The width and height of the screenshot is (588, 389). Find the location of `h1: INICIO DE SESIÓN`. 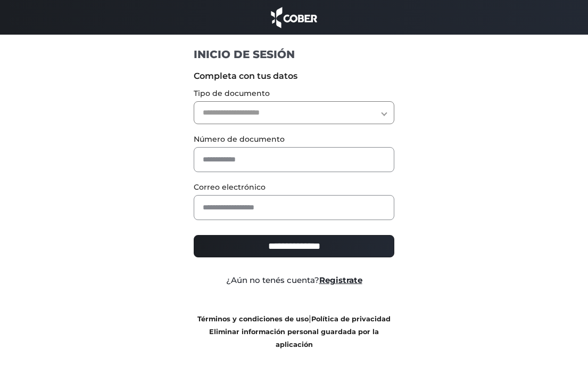

h1: INICIO DE SESIÓN is located at coordinates (294, 54).